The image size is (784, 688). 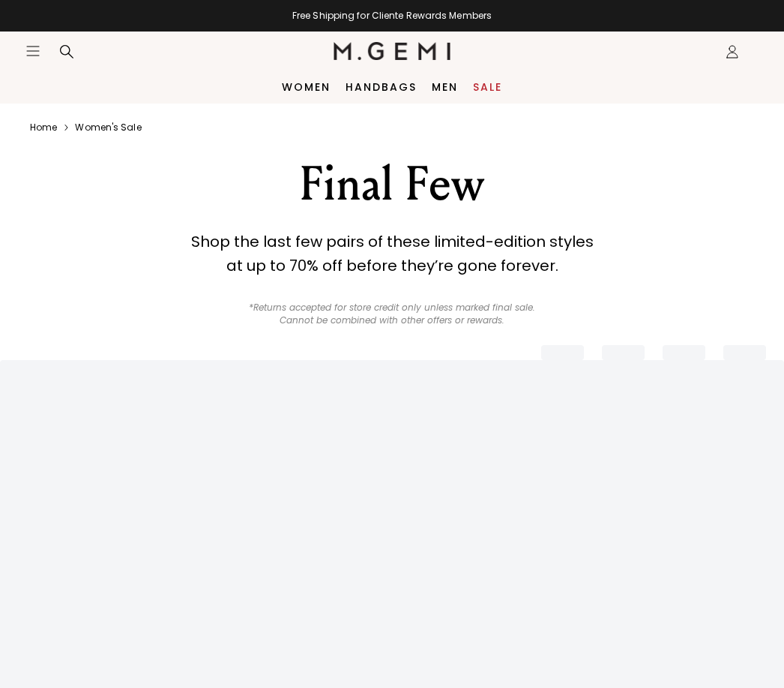 What do you see at coordinates (392, 253) in the screenshot?
I see `strong: Shop the last few pairs of these limited-edition styles at up to 70% off before they’re gone fore...` at bounding box center [392, 253].